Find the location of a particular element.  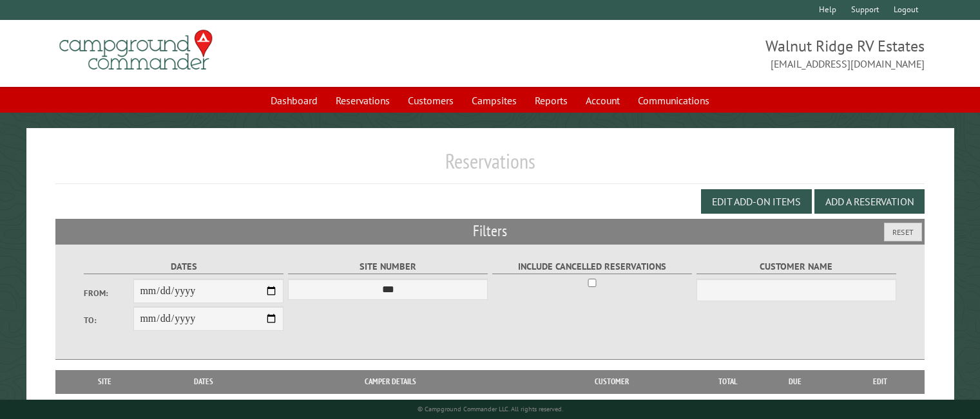

th: Edit is located at coordinates (880, 382).